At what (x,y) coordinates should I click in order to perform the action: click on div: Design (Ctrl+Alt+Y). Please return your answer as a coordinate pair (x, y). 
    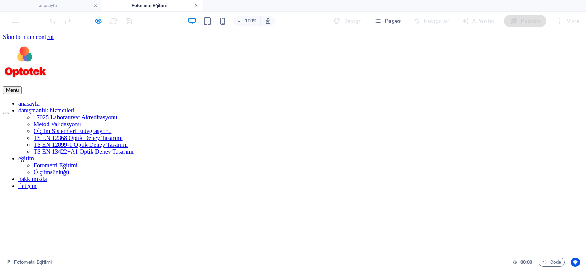
    Looking at the image, I should click on (347, 21).